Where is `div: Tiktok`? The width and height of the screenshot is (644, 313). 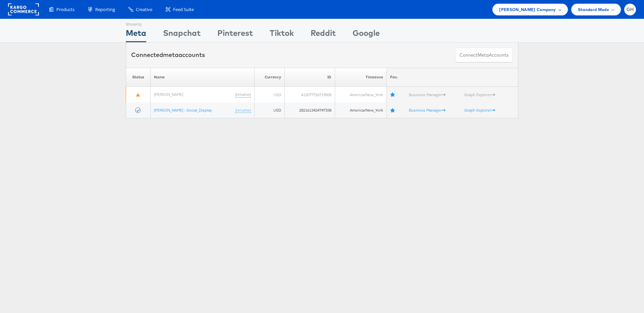
div: Tiktok is located at coordinates (282, 35).